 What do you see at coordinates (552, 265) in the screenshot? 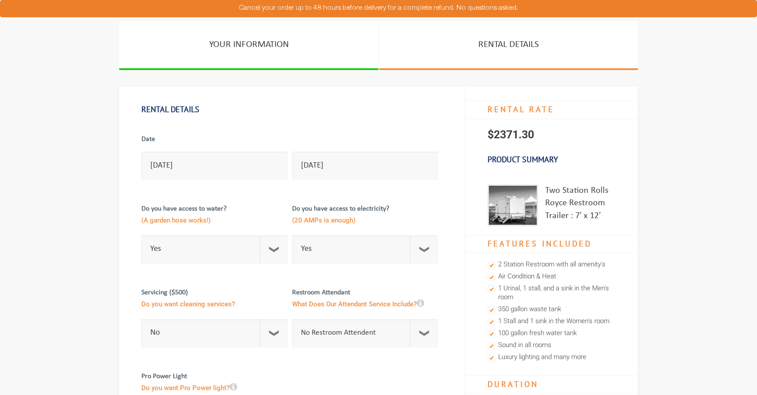
I see `li: 2 Station Restroom with all amenity's` at bounding box center [552, 265].